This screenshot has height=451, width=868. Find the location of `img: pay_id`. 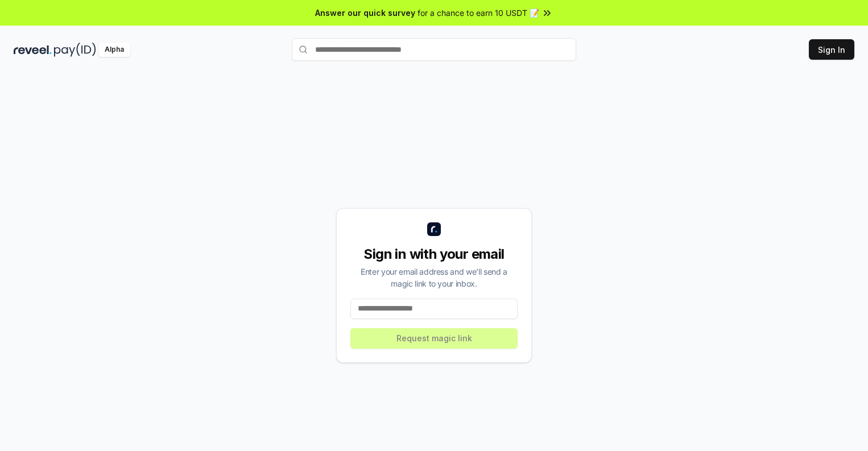

img: pay_id is located at coordinates (75, 49).